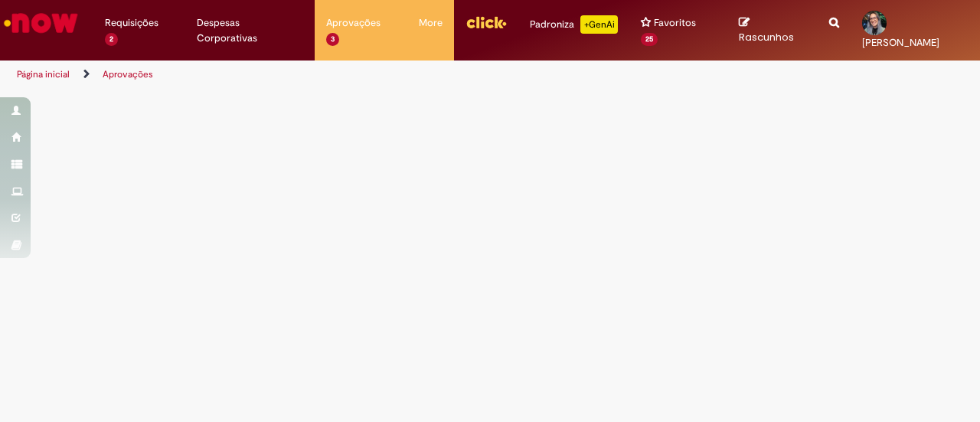  What do you see at coordinates (766, 36) in the screenshot?
I see `span: Rascunhos` at bounding box center [766, 36].